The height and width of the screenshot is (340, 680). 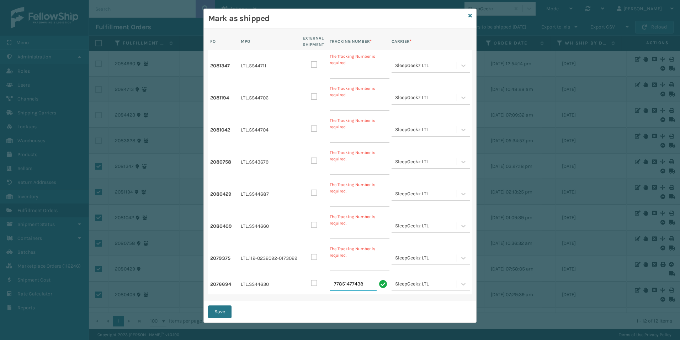 I want to click on span: 2080758, so click(x=225, y=162).